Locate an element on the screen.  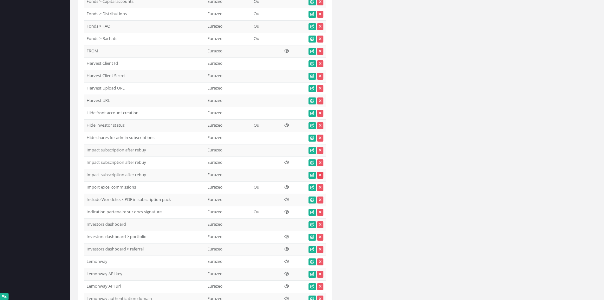
td: Harvest URL is located at coordinates (144, 101).